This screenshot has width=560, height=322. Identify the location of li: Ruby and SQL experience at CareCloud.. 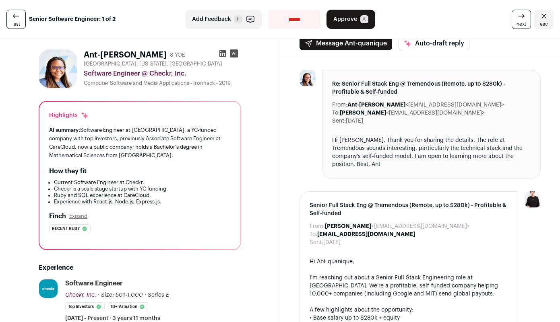
(142, 196).